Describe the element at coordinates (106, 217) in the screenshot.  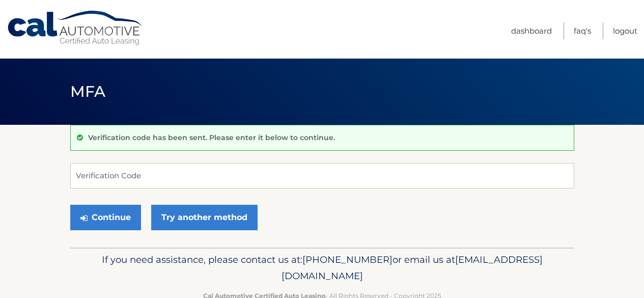
I see `button: Continue` at that location.